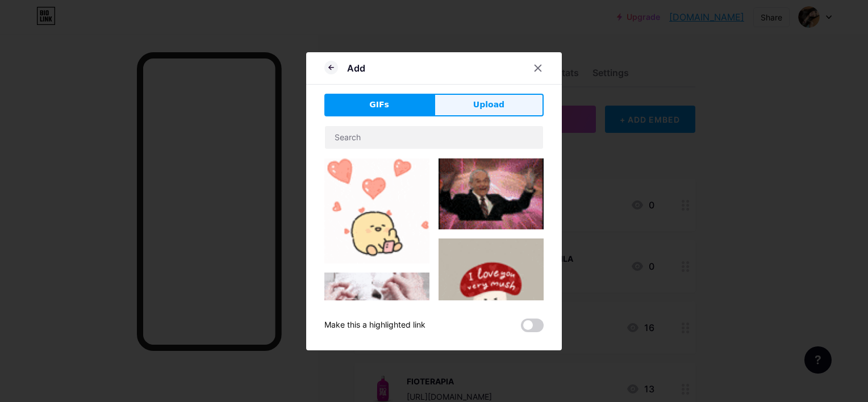 This screenshot has width=868, height=402. What do you see at coordinates (374, 326) in the screenshot?
I see `div: Make this a highlighted link` at bounding box center [374, 326].